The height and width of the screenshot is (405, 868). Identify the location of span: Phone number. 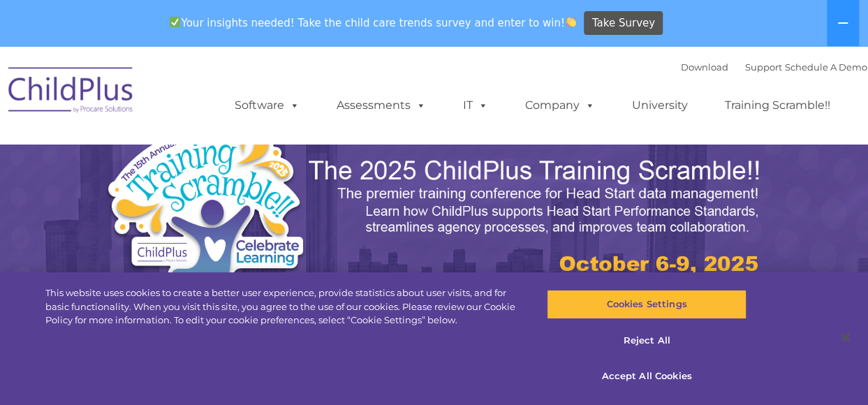
(224, 155).